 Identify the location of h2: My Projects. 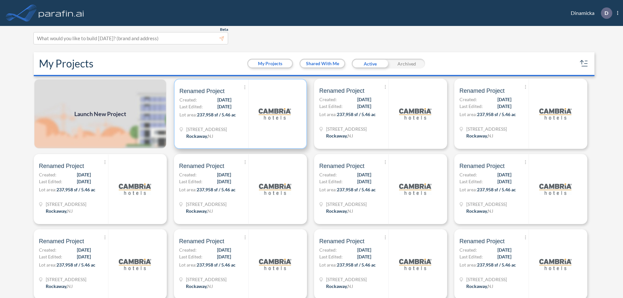
(66, 64).